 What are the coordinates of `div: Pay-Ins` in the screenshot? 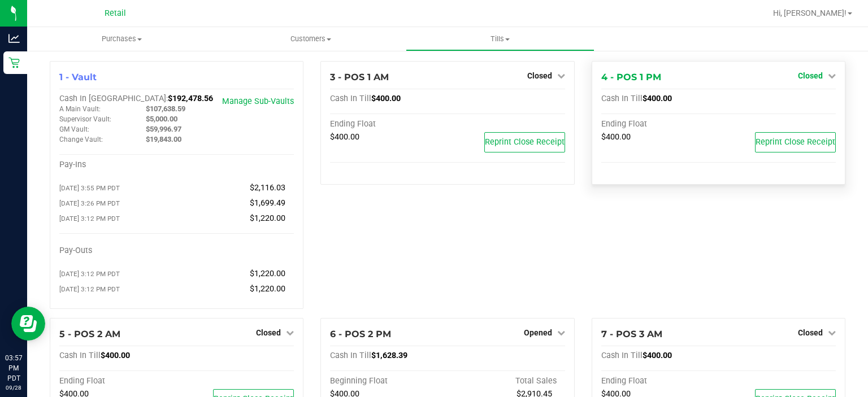 It's located at (118, 165).